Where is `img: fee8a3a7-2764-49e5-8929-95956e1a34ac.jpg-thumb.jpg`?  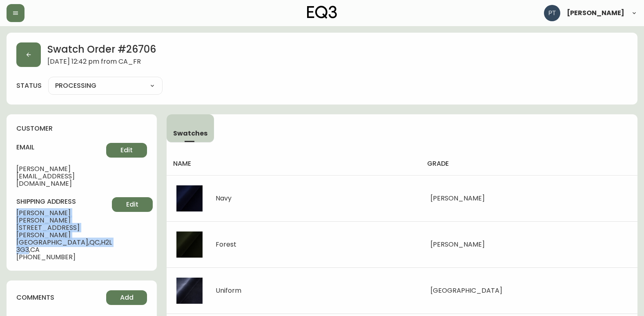
img: fee8a3a7-2764-49e5-8929-95956e1a34ac.jpg-thumb.jpg is located at coordinates (189, 244).